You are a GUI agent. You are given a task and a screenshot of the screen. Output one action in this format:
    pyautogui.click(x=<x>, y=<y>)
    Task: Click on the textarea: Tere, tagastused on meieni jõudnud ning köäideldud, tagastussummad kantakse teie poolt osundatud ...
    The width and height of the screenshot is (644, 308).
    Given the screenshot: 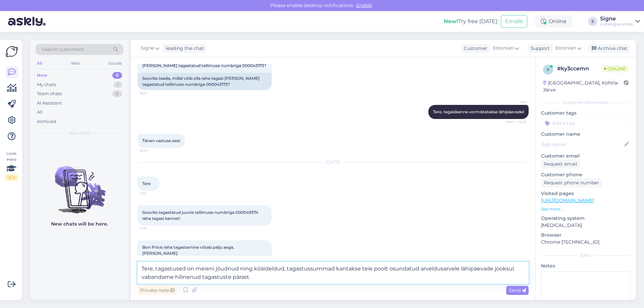 What is the action you would take?
    pyautogui.click(x=333, y=273)
    